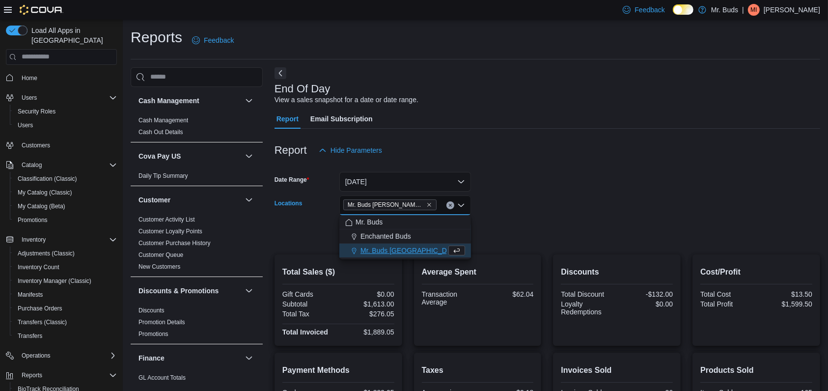 This screenshot has height=391, width=828. What do you see at coordinates (36, 356) in the screenshot?
I see `span: Operations` at bounding box center [36, 356].